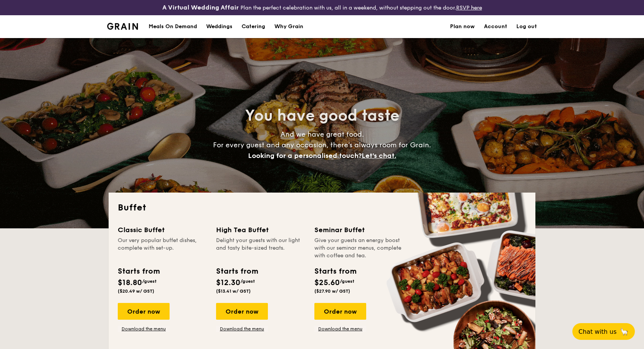 Image resolution: width=644 pixels, height=349 pixels. What do you see at coordinates (289, 27) in the screenshot?
I see `div: Why Grain` at bounding box center [289, 27].